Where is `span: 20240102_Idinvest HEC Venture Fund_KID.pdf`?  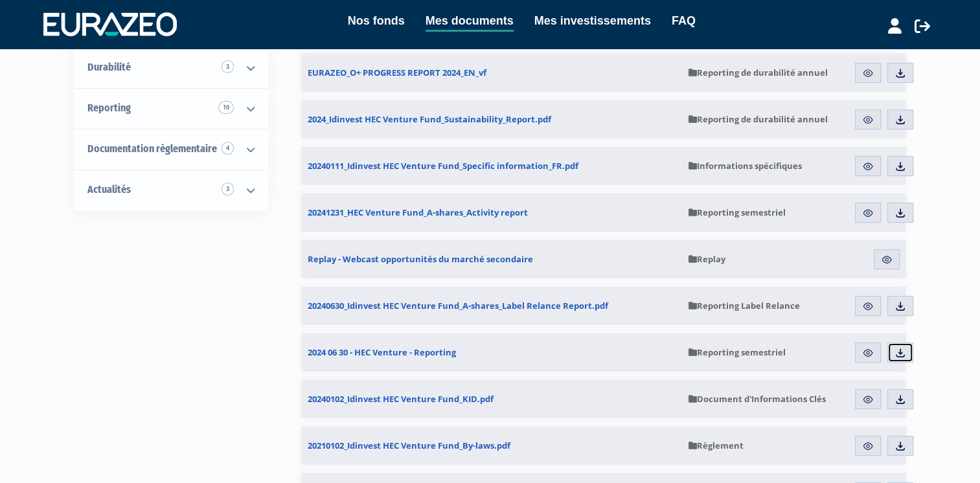
span: 20240102_Idinvest HEC Venture Fund_KID.pdf is located at coordinates (400, 398).